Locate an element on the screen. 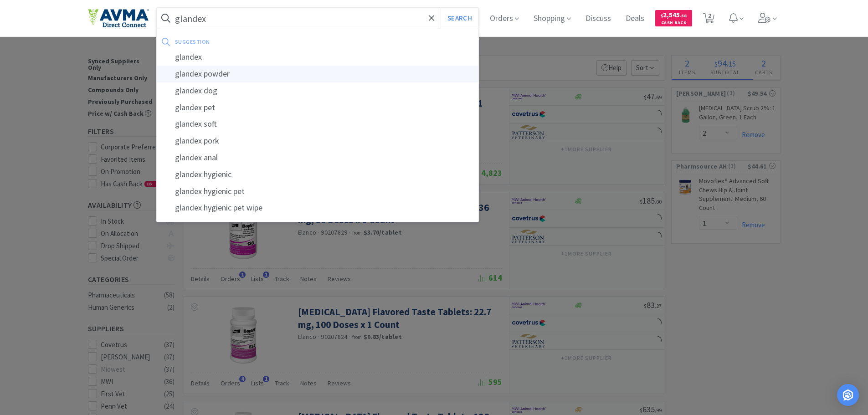 The width and height of the screenshot is (868, 415). div: suggestion is located at coordinates (258, 41).